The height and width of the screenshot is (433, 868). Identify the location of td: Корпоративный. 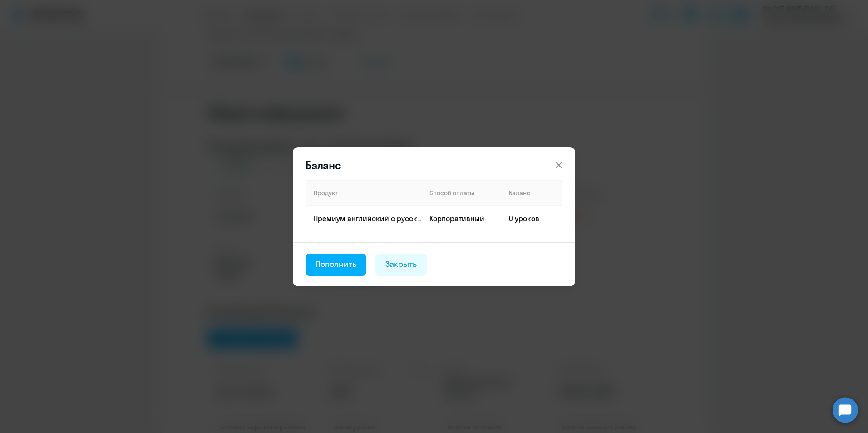
(462, 218).